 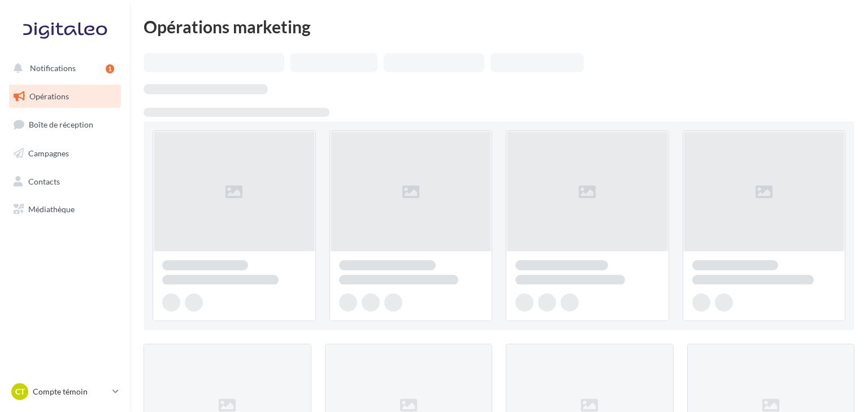 What do you see at coordinates (63, 68) in the screenshot?
I see `button: Notifications 1` at bounding box center [63, 68].